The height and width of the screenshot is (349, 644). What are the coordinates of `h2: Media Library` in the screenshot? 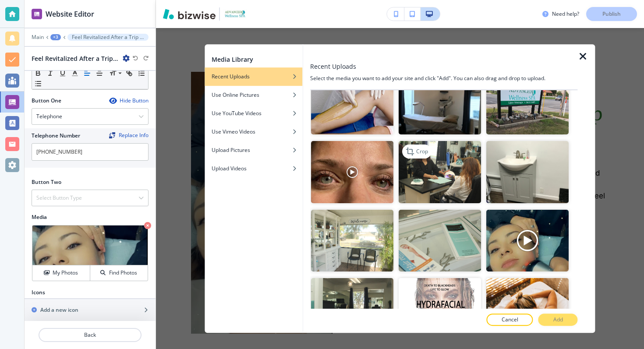 It's located at (232, 59).